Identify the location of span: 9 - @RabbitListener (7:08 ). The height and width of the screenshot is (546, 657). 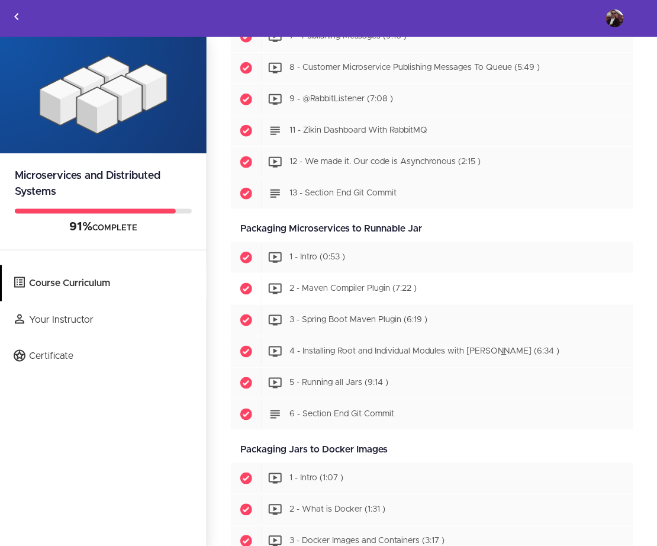
(341, 99).